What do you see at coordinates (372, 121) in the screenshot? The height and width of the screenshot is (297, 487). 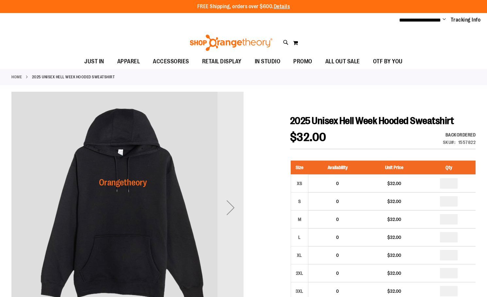 I see `span: 2025 Unisex Hell Week Hooded Sweatshirt` at bounding box center [372, 121].